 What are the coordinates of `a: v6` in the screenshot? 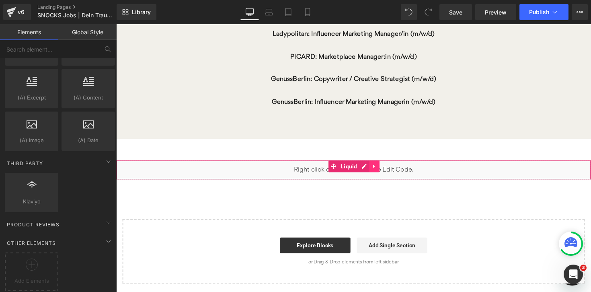 It's located at (17, 12).